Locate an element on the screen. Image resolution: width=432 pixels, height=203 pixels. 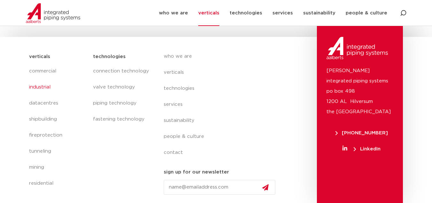
h5: sign up for our newsletter is located at coordinates (197, 172).